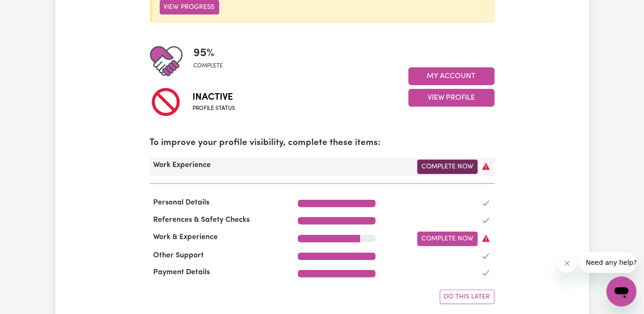  What do you see at coordinates (31, 10) in the screenshot?
I see `span: Need any help?` at bounding box center [31, 10].